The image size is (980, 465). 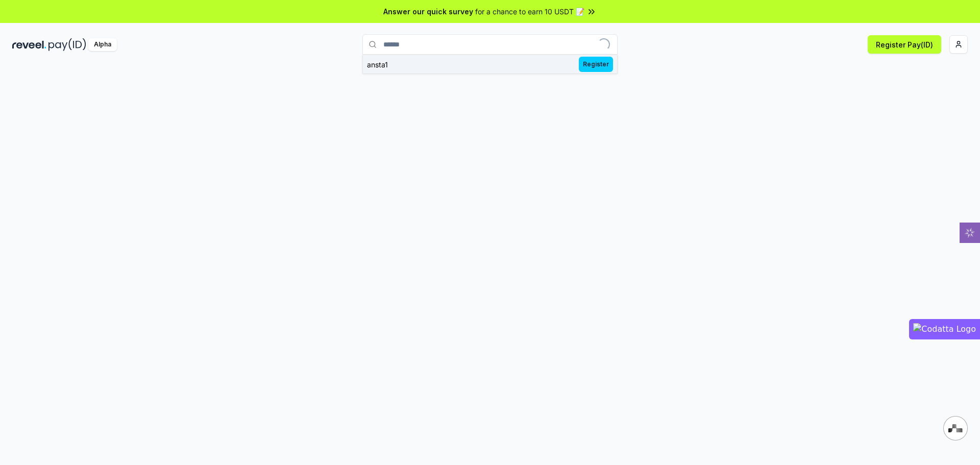 I want to click on span: for a chance to earn 10 USDT 📝, so click(x=530, y=11).